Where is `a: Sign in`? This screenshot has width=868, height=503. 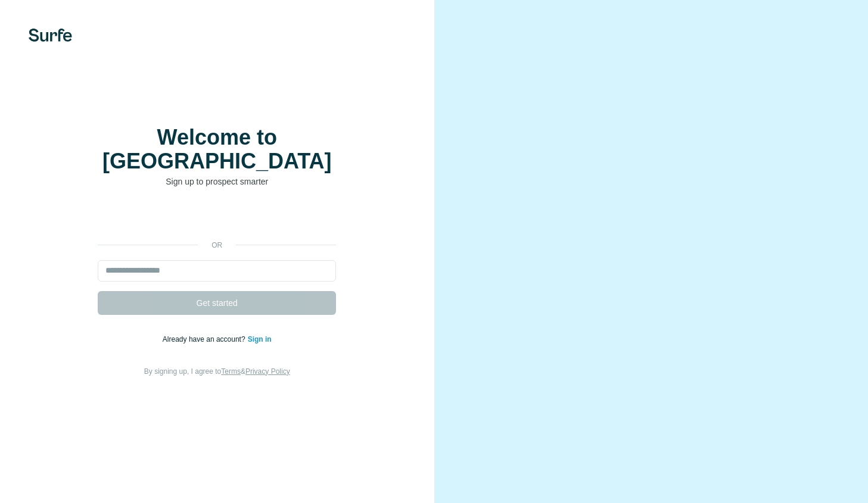
a: Sign in is located at coordinates (260, 339).